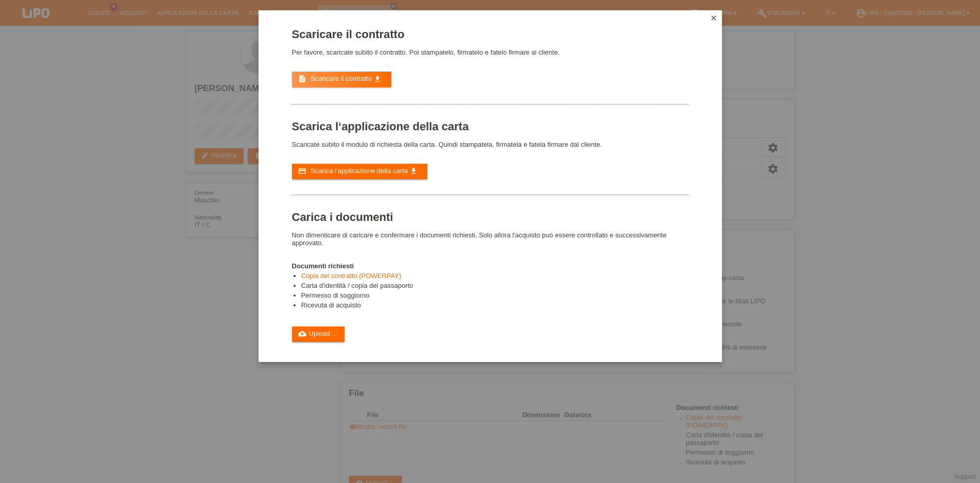  What do you see at coordinates (302, 79) in the screenshot?
I see `i: description` at bounding box center [302, 79].